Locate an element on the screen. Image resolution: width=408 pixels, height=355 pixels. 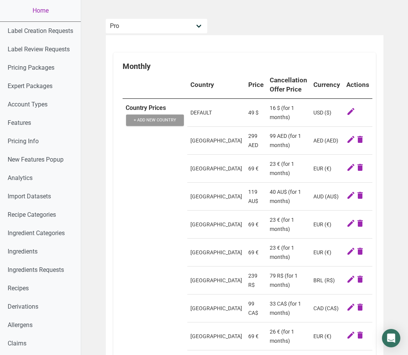
td: USD ($) is located at coordinates (326, 112).